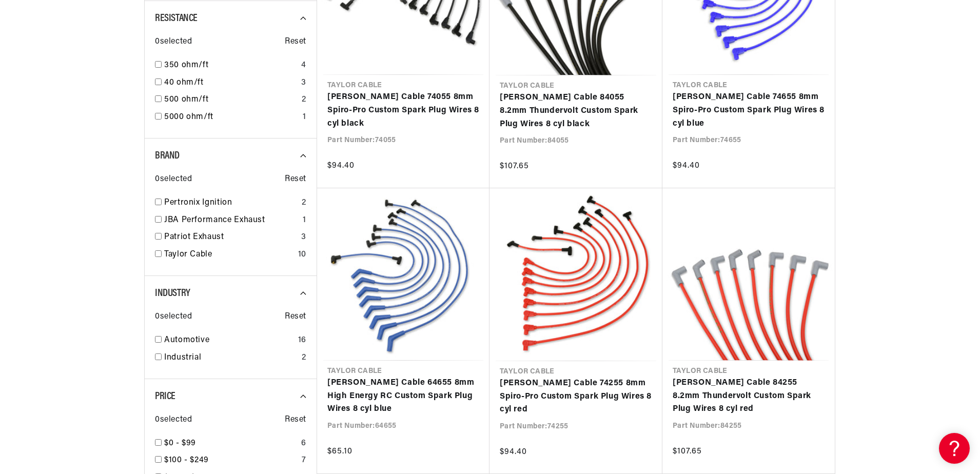 This screenshot has height=474, width=980. I want to click on a: Pertronix Ignition, so click(231, 203).